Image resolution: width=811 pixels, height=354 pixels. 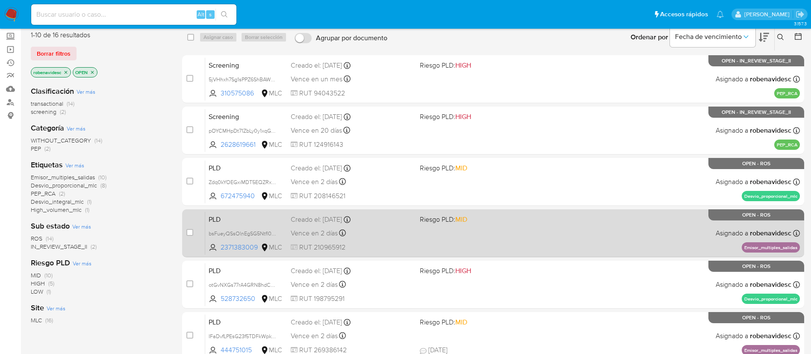 What do you see at coordinates (801, 24) in the screenshot?
I see `span: 3.157.3` at bounding box center [801, 24].